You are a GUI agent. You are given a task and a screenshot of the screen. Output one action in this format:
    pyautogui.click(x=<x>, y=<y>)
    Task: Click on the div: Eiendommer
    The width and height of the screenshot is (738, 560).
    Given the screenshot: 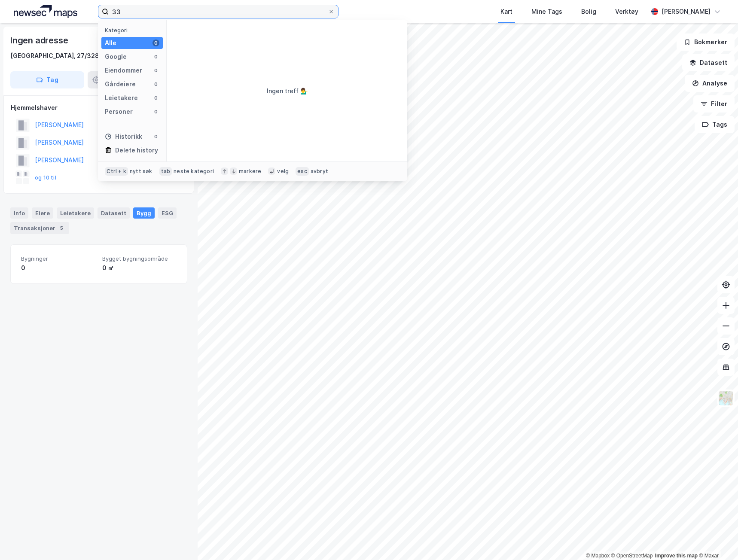 What is the action you would take?
    pyautogui.click(x=123, y=70)
    